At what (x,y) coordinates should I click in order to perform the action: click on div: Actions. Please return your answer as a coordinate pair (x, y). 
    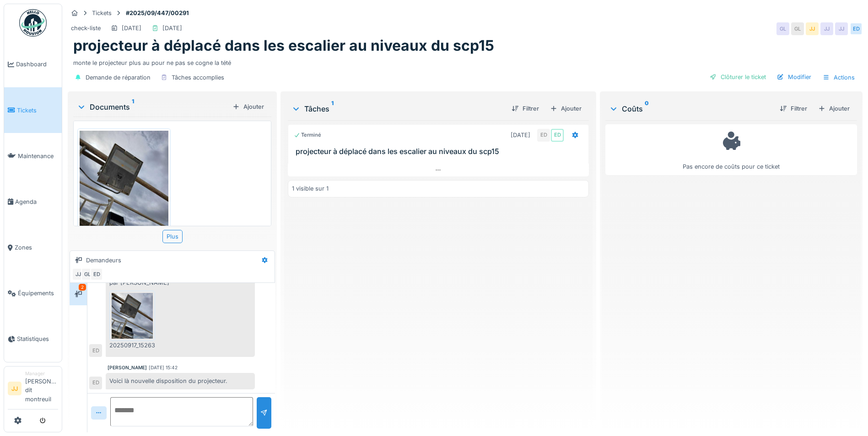
    Looking at the image, I should click on (839, 77).